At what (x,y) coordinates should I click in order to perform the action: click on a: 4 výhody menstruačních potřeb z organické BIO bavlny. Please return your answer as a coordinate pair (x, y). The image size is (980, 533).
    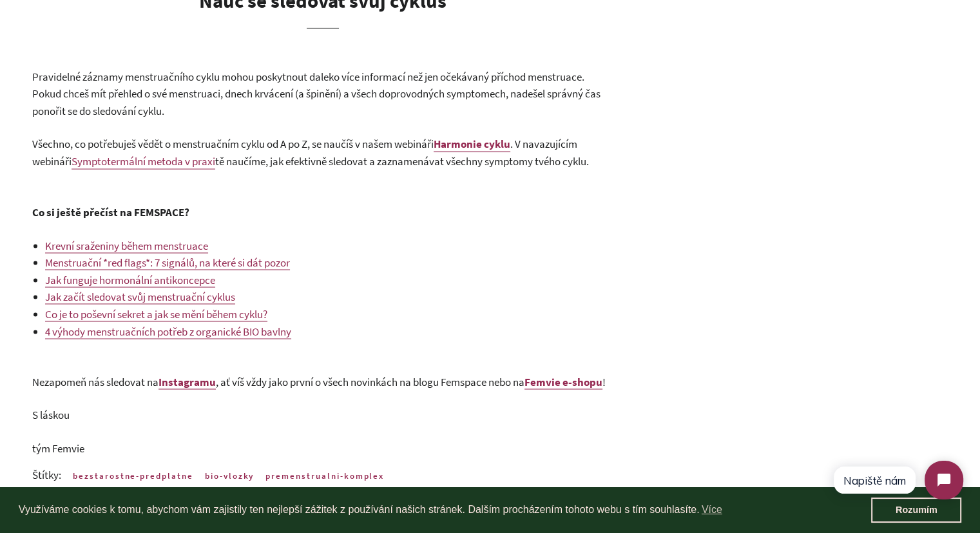
    Looking at the image, I should click on (168, 330).